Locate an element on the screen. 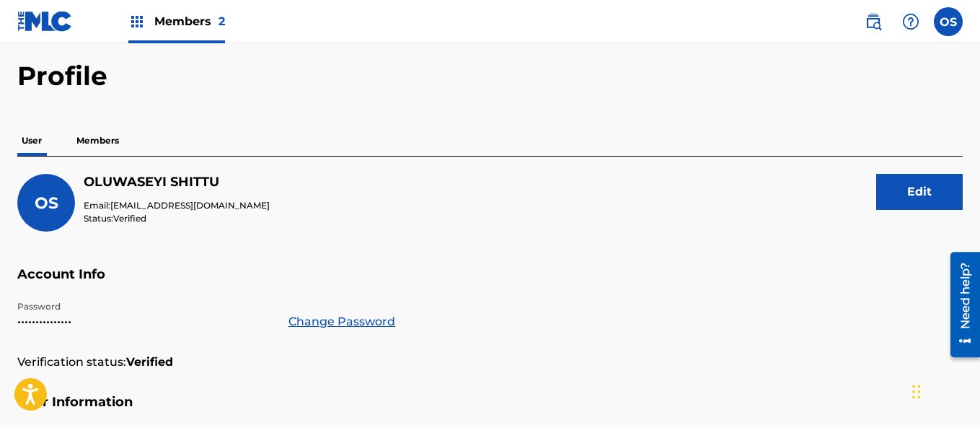 The width and height of the screenshot is (980, 425). p: Password is located at coordinates (144, 306).